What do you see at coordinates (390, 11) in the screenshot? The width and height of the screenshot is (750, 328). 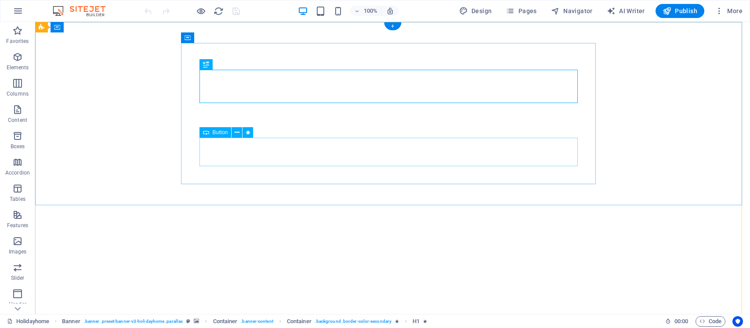 I see `i: On resize automatically adjust zoom level to fit chosen device.` at bounding box center [390, 11].